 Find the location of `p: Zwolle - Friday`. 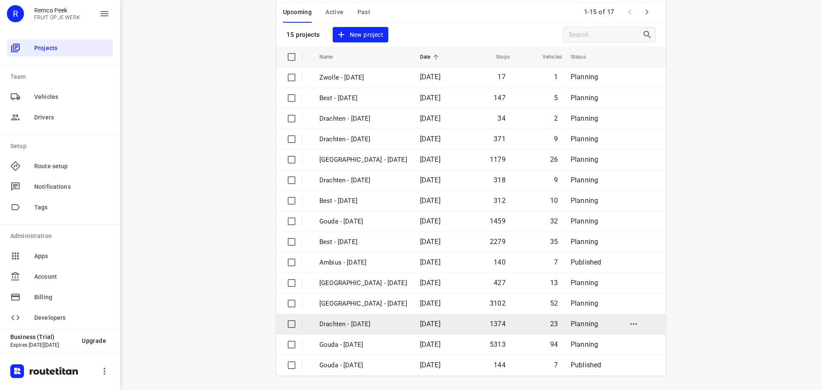

p: Zwolle - Friday is located at coordinates (363, 78).